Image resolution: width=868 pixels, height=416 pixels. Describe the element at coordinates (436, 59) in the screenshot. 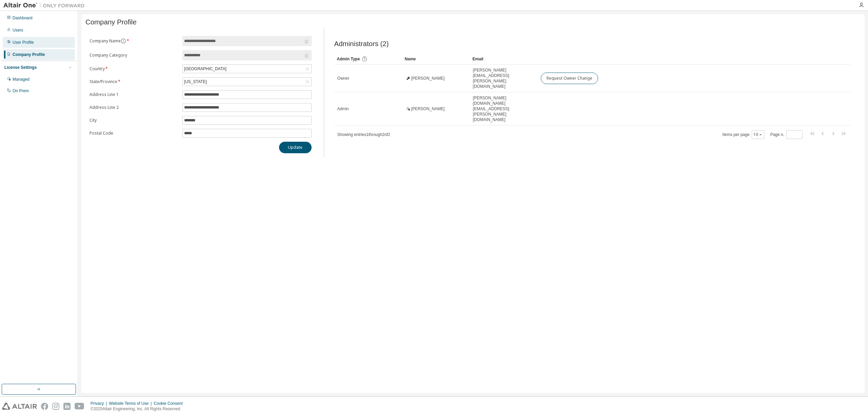

I see `div: Name` at that location.